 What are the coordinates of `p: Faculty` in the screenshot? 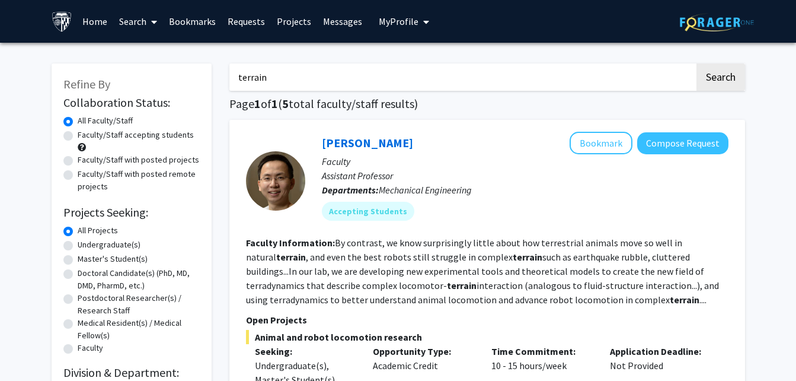 It's located at (525, 161).